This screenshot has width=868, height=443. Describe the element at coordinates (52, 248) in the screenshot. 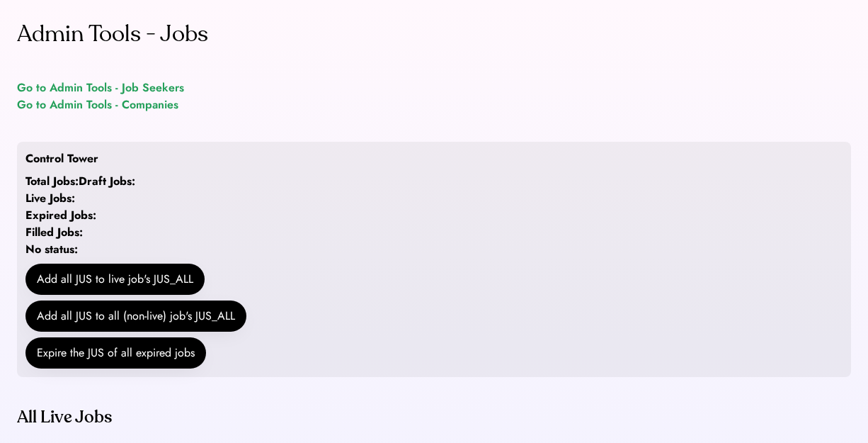

I see `strong: No status:` at that location.